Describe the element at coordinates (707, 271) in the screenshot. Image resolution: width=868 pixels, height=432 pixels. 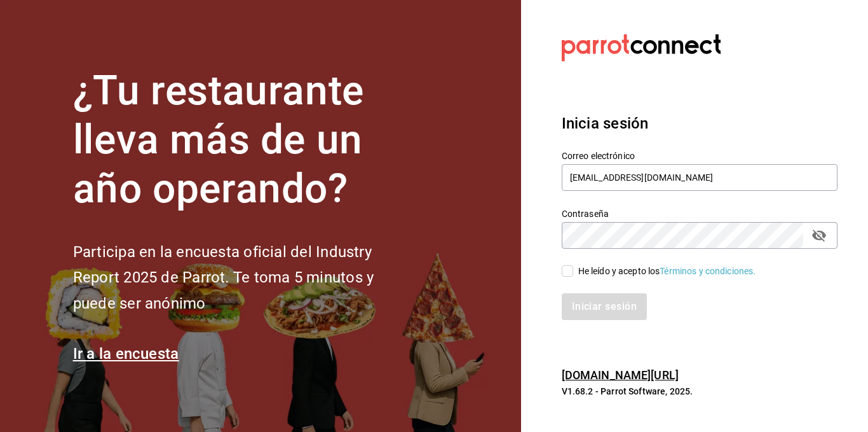
I see `a: Términos y condiciones.` at that location.